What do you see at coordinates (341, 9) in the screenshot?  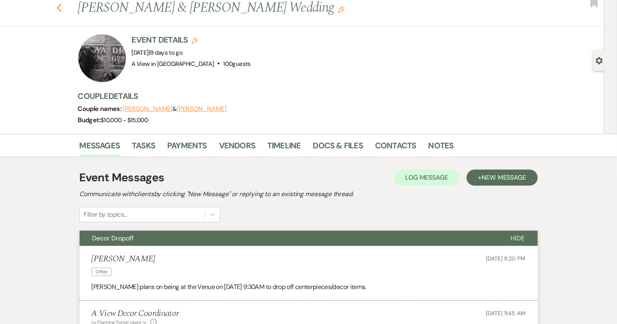 I see `button: Edit` at bounding box center [341, 9].